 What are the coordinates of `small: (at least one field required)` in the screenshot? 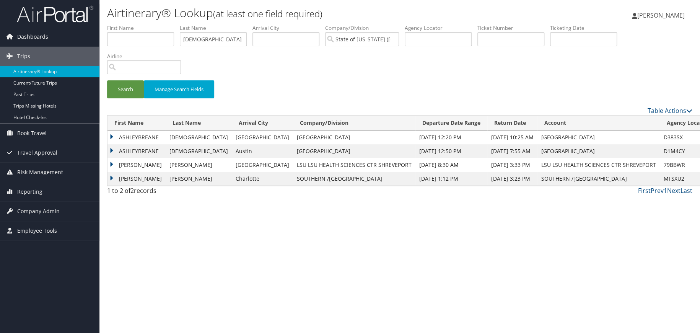 It's located at (268, 13).